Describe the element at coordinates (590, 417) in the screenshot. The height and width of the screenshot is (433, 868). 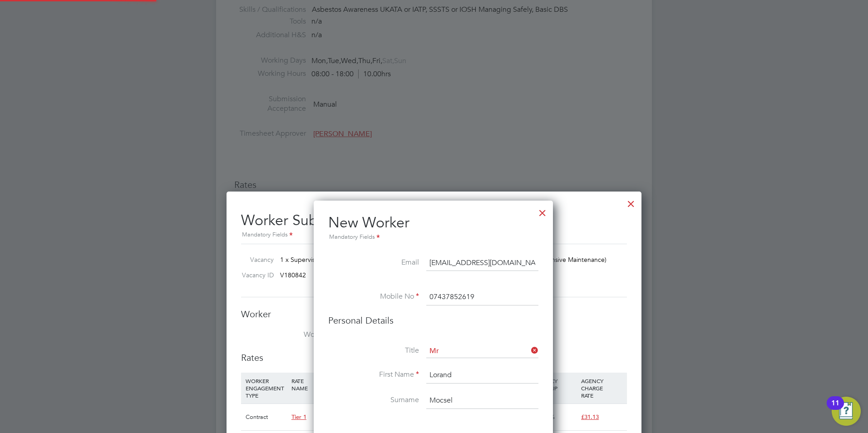
I see `span: £31.13` at that location.